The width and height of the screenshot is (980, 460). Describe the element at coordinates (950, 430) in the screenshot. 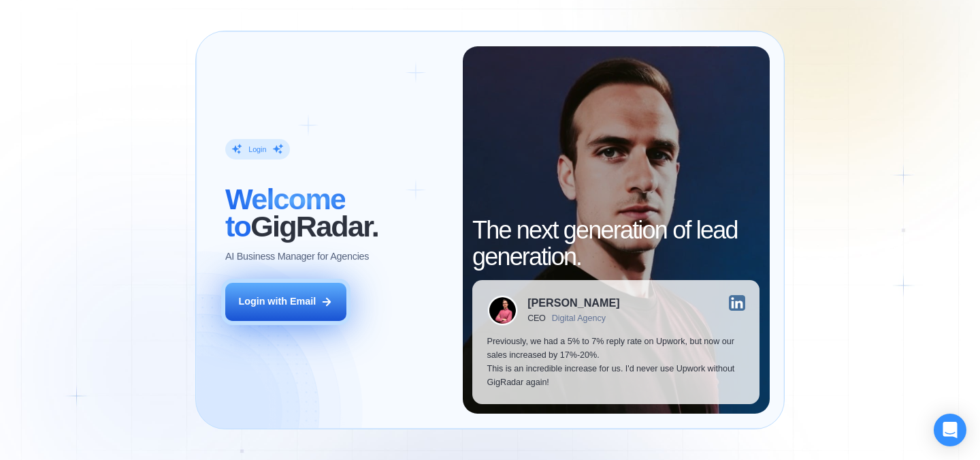

I see `div: Open Intercom Messenger` at that location.